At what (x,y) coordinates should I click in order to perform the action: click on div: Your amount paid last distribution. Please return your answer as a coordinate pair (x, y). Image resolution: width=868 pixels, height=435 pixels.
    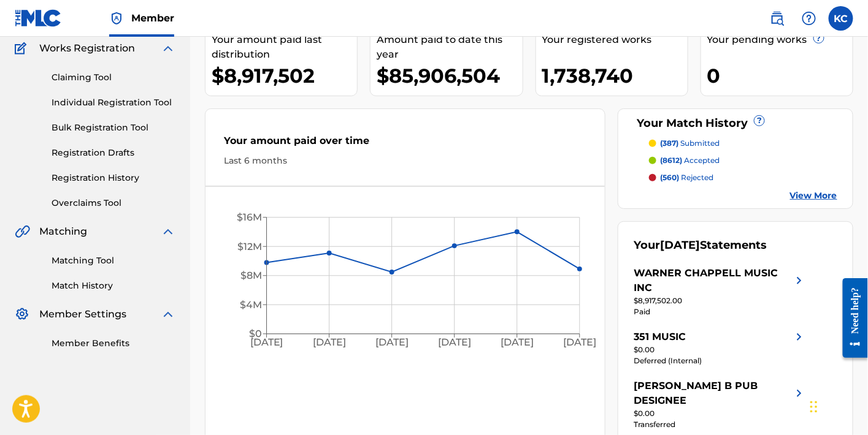
    Looking at the image, I should click on (284, 47).